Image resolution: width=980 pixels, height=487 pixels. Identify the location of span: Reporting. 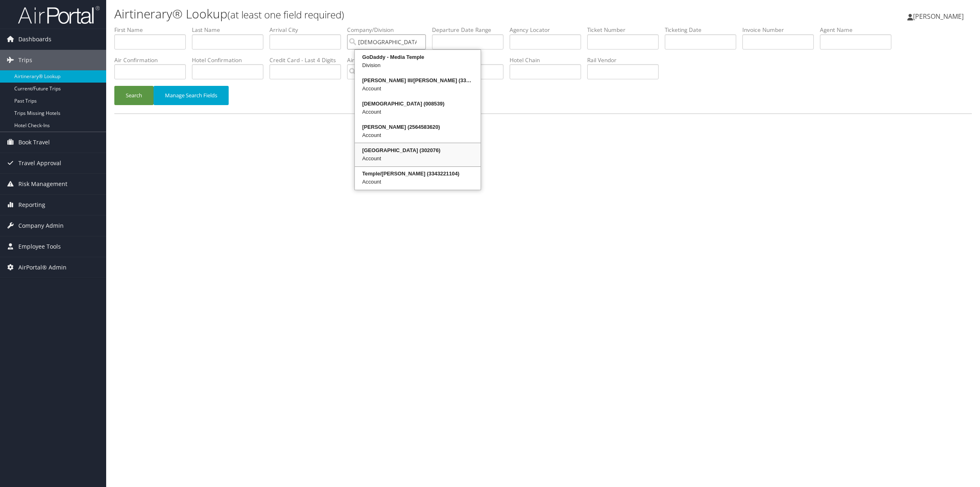
(32, 205).